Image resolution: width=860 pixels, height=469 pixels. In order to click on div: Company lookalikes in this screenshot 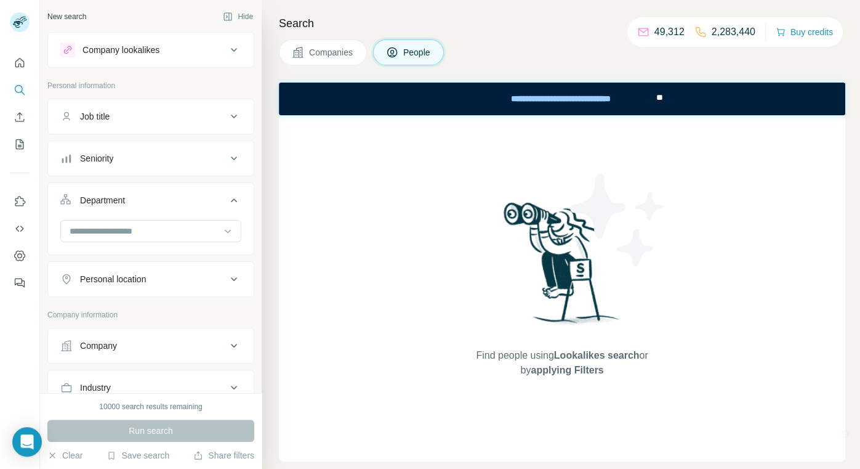, I will do `click(121, 50)`.